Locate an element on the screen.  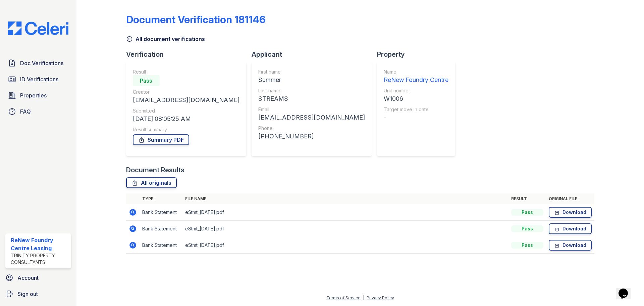
span: Doc Verifications is located at coordinates (42, 63).